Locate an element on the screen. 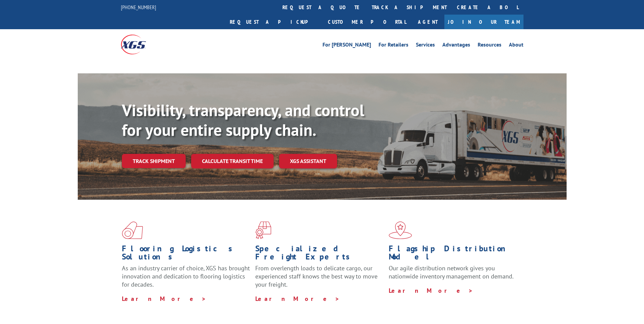 The width and height of the screenshot is (644, 324). a: Services is located at coordinates (426, 46).